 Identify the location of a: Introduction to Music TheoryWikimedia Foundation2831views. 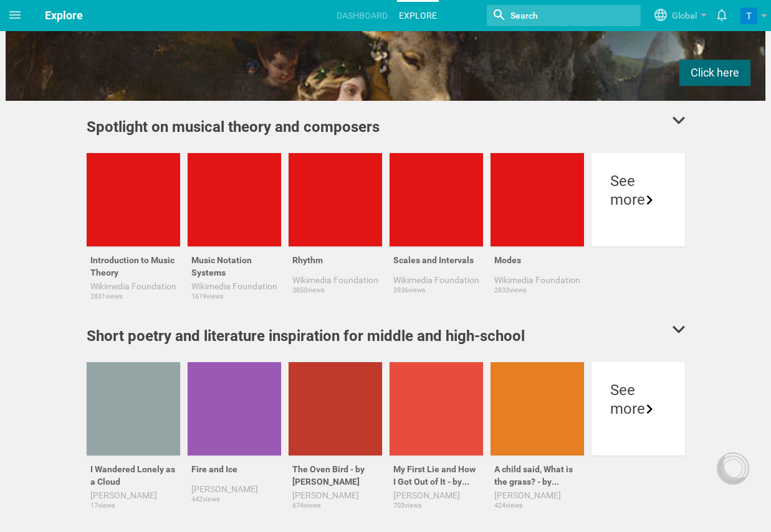
(133, 228).